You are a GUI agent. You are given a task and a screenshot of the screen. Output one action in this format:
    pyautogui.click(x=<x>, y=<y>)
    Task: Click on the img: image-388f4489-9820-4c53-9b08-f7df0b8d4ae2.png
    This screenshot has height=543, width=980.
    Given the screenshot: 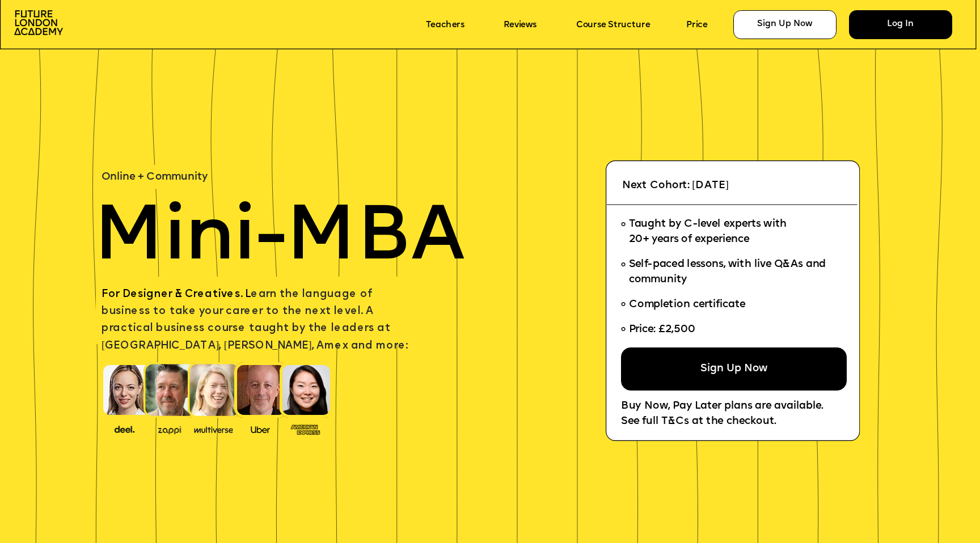 What is the action you would take?
    pyautogui.click(x=125, y=428)
    